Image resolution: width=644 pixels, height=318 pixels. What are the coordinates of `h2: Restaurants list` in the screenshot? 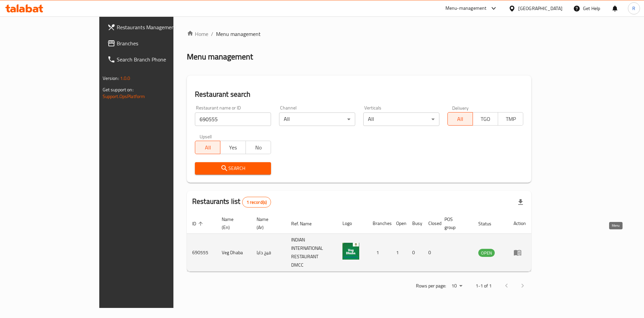 It's located at (232, 202).